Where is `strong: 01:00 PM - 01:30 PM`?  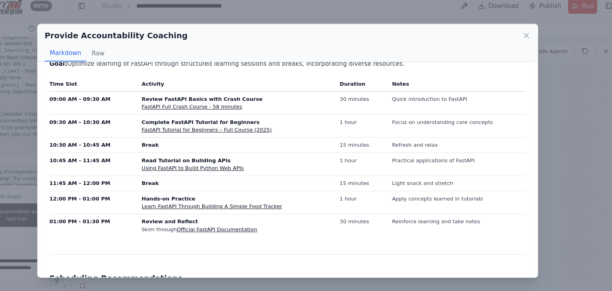 strong: 01:00 PM - 01:30 PM is located at coordinates (115, 210).